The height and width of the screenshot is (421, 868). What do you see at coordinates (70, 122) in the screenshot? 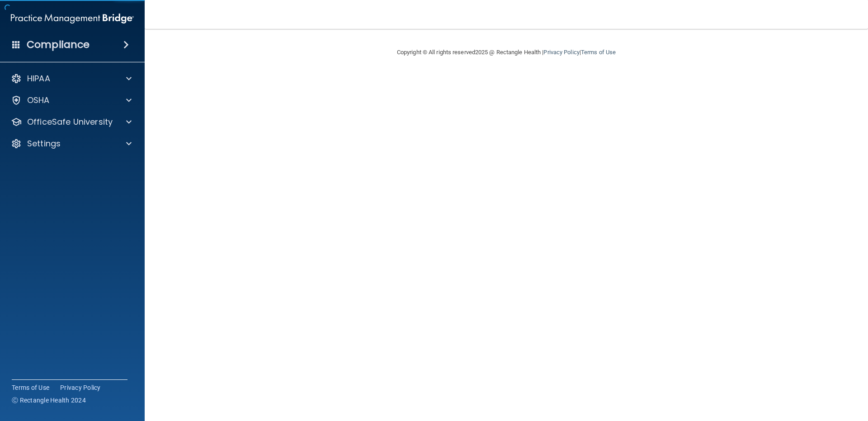
I see `p: OfficeSafe University` at bounding box center [70, 122].